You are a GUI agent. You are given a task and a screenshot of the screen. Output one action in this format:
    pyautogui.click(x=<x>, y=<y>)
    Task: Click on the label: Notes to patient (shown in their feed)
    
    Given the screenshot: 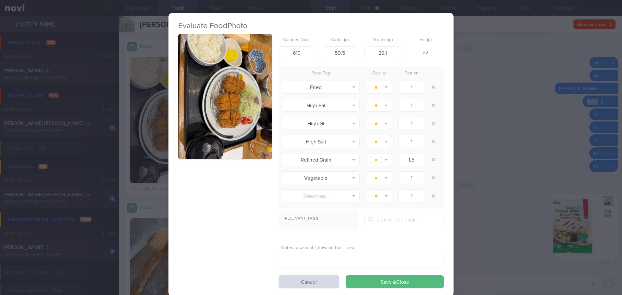 What is the action you would take?
    pyautogui.click(x=361, y=248)
    